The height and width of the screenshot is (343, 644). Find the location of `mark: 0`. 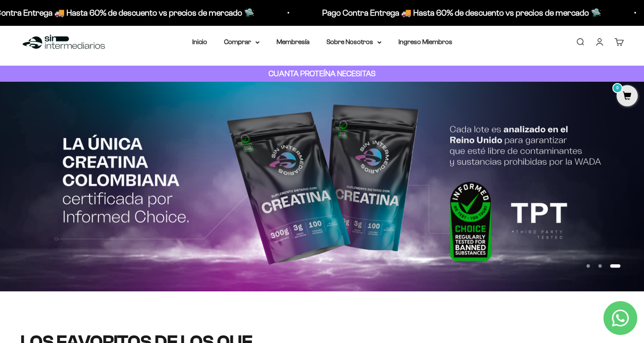

mark: 0 is located at coordinates (617, 88).